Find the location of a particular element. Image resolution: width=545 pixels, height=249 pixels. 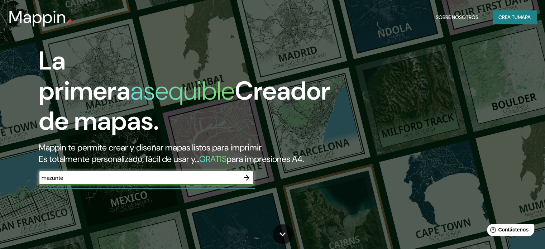

font: para impresiones A4. is located at coordinates (265, 159).